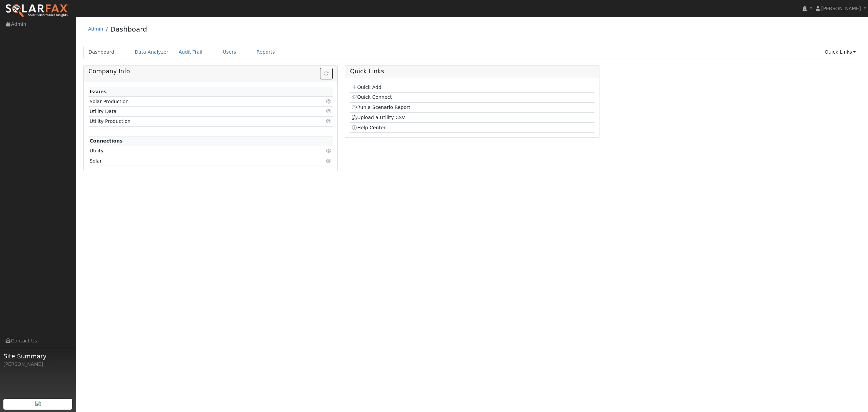 The width and height of the screenshot is (868, 412). What do you see at coordinates (191, 52) in the screenshot?
I see `a: Audit Trail` at bounding box center [191, 52].